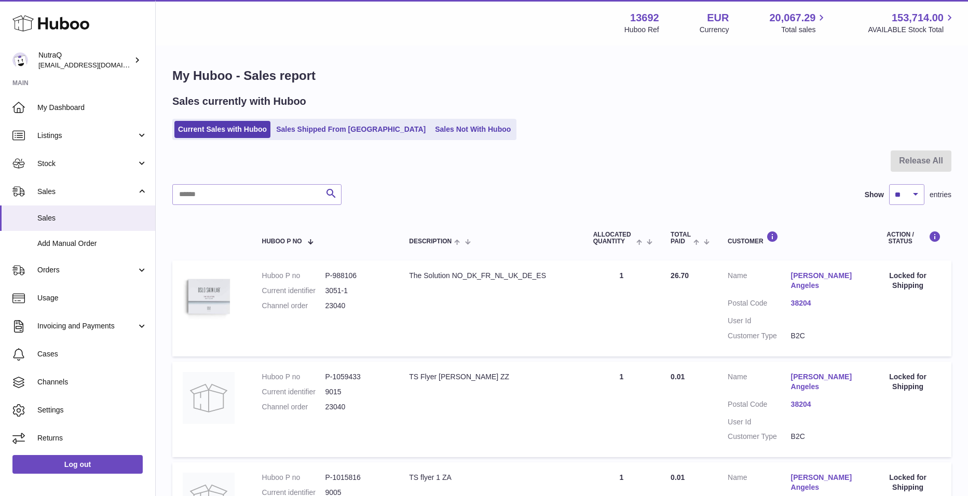  I want to click on span: Stock, so click(87, 164).